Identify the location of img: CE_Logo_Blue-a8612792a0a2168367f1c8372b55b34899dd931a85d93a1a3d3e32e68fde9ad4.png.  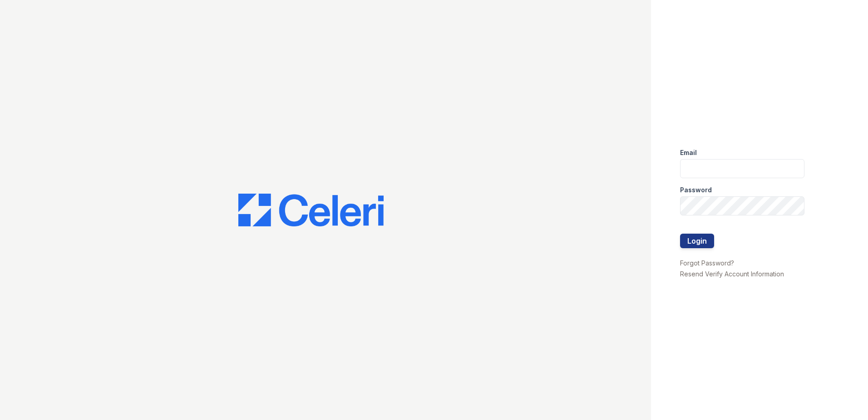
(311, 210).